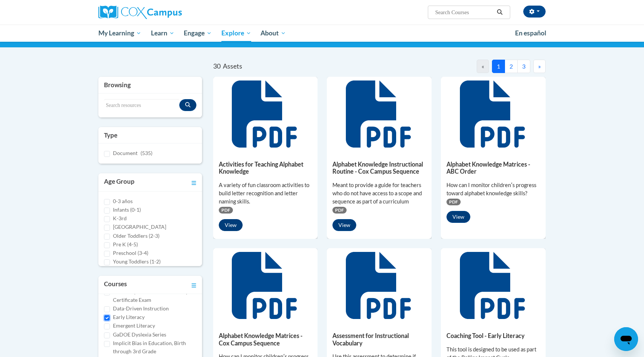 This screenshot has width=644, height=357. What do you see at coordinates (120, 34) in the screenshot?
I see `a: My Learning` at bounding box center [120, 34].